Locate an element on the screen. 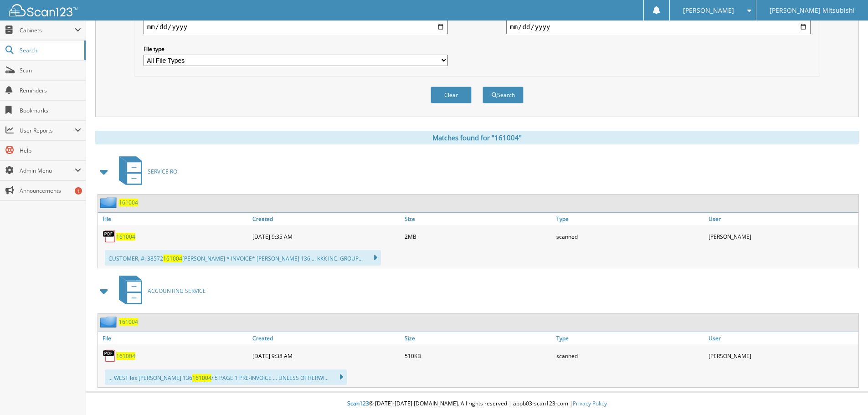  span: Search is located at coordinates (49, 50).